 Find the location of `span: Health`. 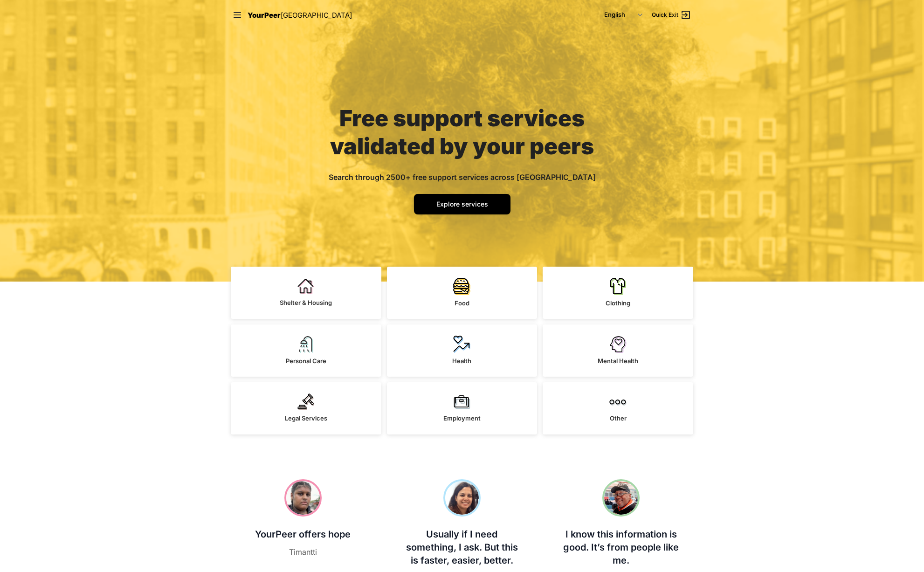

span: Health is located at coordinates (461, 361).